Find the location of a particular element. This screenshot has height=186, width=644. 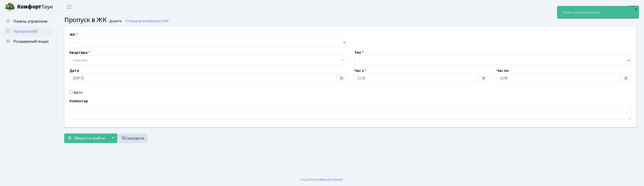

a: Massive Kinetic is located at coordinates (331, 180).